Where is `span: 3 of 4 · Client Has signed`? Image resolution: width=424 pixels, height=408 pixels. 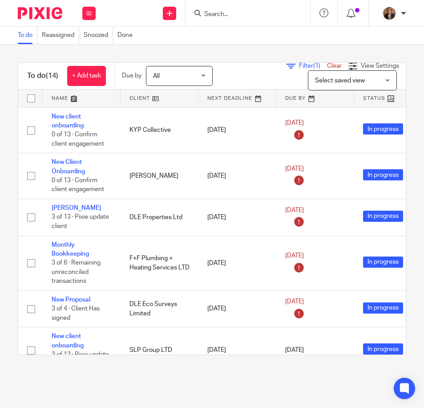
span: 3 of 4 · Client Has signed is located at coordinates (76, 313).